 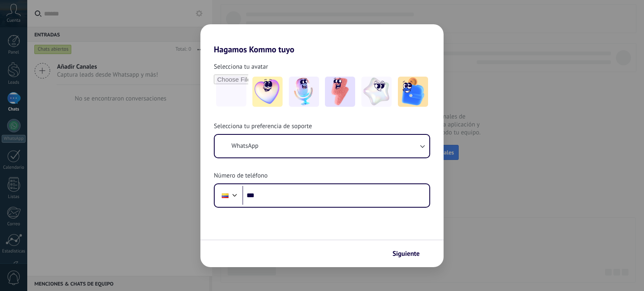 What do you see at coordinates (245, 146) in the screenshot?
I see `span: WhatsApp` at bounding box center [245, 146].